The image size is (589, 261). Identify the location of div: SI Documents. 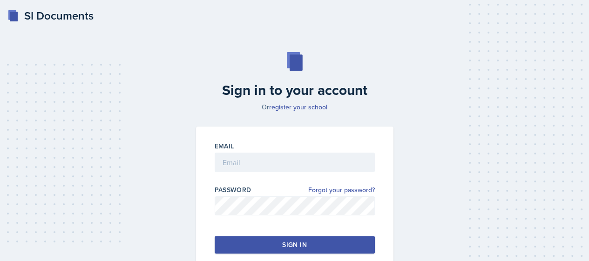
(50, 16).